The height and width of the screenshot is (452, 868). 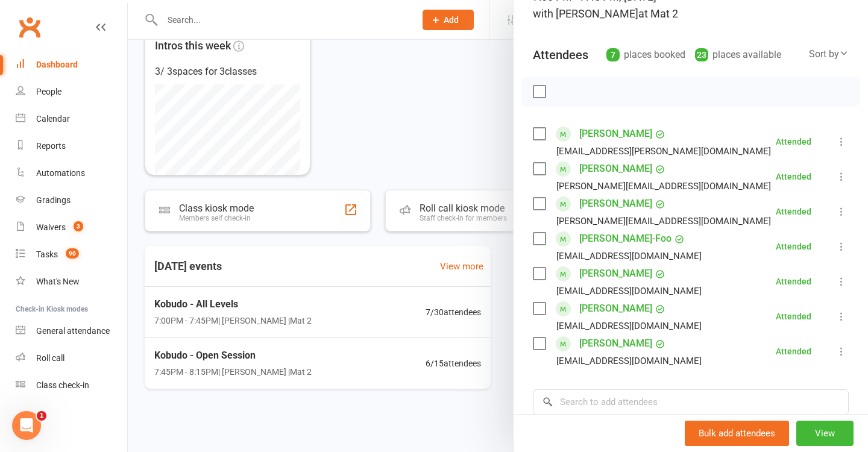 I want to click on div: places booked, so click(x=645, y=55).